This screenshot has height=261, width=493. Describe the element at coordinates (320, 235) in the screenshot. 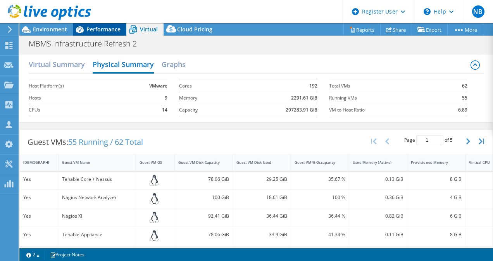

I see `div: 41.34 %` at that location.